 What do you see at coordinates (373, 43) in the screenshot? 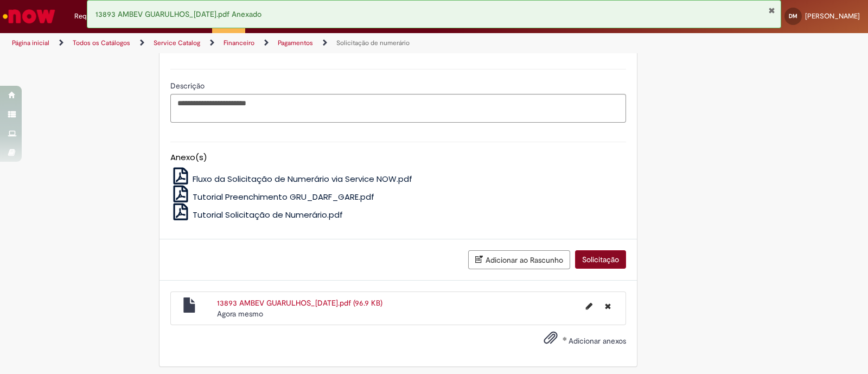
I see `a: Solicitação de numerário` at bounding box center [373, 43].